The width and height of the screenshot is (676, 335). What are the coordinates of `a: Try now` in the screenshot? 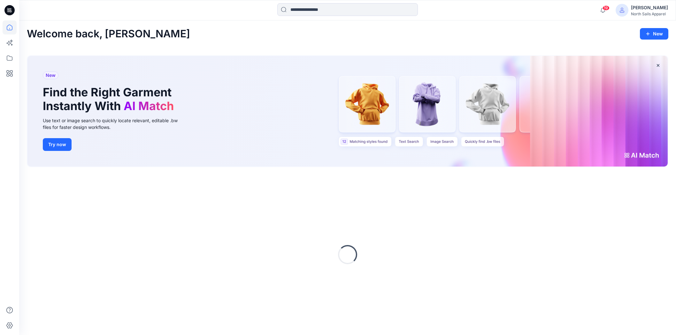 It's located at (57, 145).